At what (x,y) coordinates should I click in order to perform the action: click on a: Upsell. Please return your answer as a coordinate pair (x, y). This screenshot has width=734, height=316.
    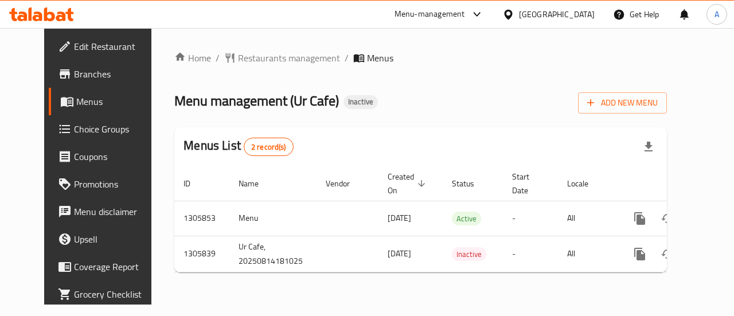
    Looking at the image, I should click on (108, 239).